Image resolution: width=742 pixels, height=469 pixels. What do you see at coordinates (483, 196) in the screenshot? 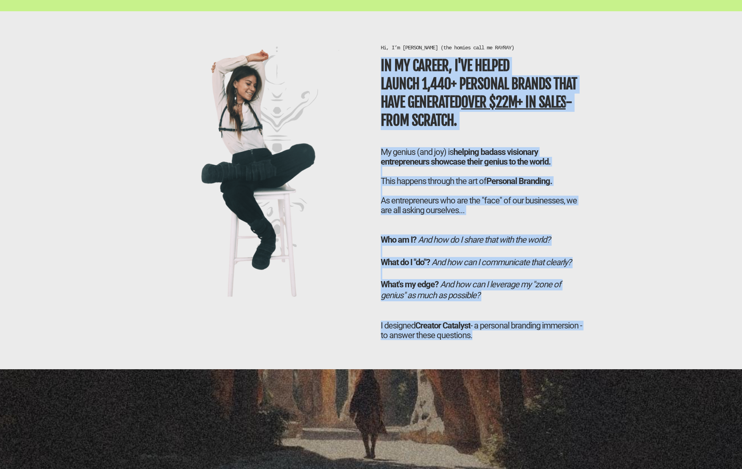
I see `div: This happens through the art of` at bounding box center [483, 196].